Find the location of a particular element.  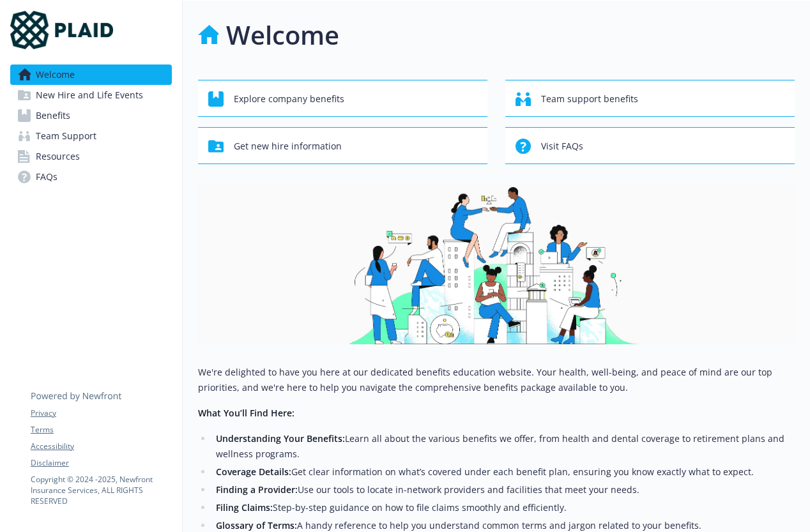

span: Benefits is located at coordinates (53, 116).